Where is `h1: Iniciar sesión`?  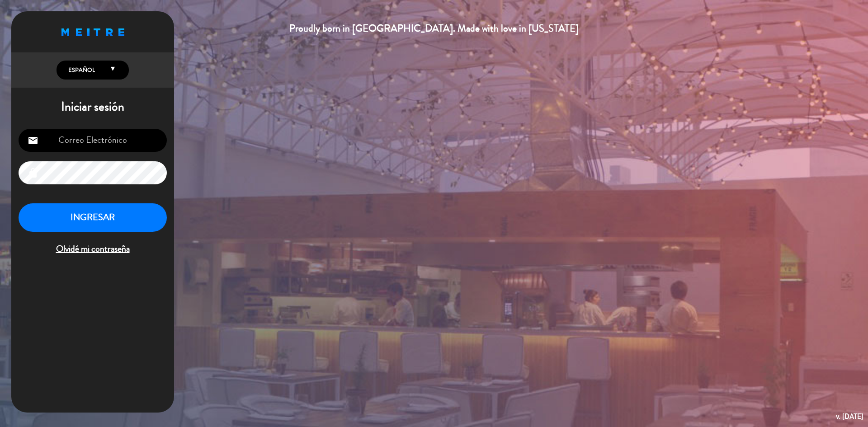
h1: Iniciar sesión is located at coordinates (93, 107).